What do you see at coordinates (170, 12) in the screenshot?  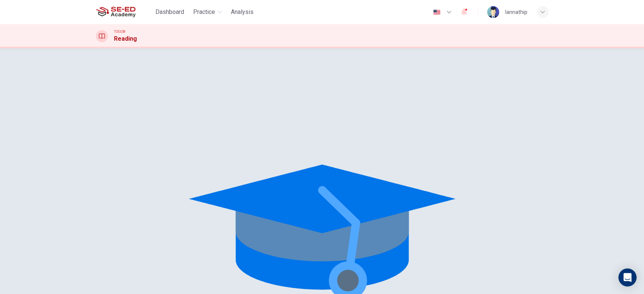 I see `span: Dashboard` at bounding box center [170, 12].